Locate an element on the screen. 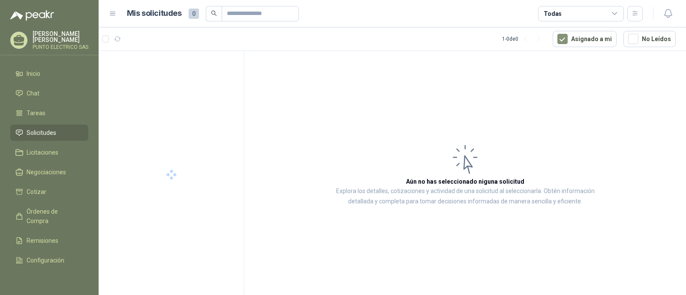 The image size is (686, 295). h3: Aún no has seleccionado niguna solicitud is located at coordinates (465, 182).